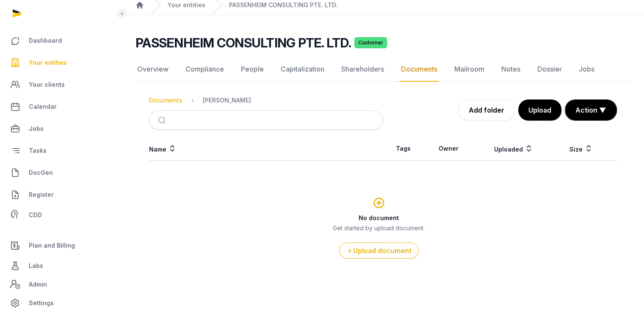  Describe the element at coordinates (41, 194) in the screenshot. I see `span: Register` at that location.